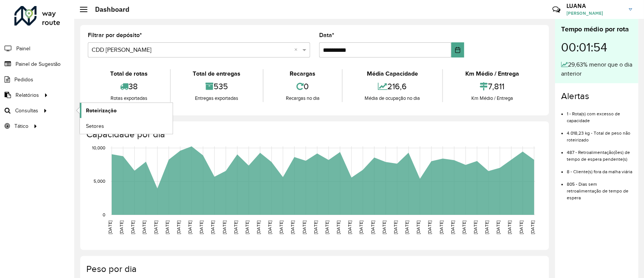  Describe the element at coordinates (99, 181) in the screenshot. I see `text: 5,000` at that location.